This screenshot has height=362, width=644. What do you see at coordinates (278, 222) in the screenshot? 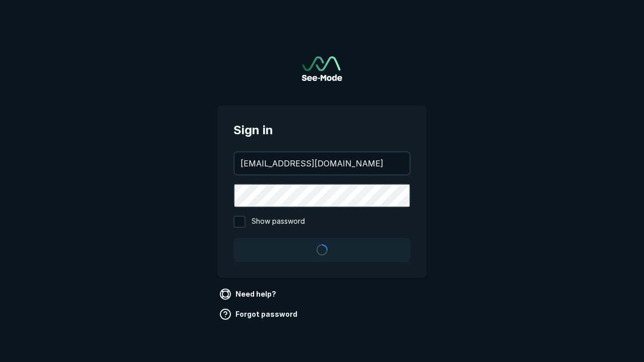
I see `span: Show password` at bounding box center [278, 222].